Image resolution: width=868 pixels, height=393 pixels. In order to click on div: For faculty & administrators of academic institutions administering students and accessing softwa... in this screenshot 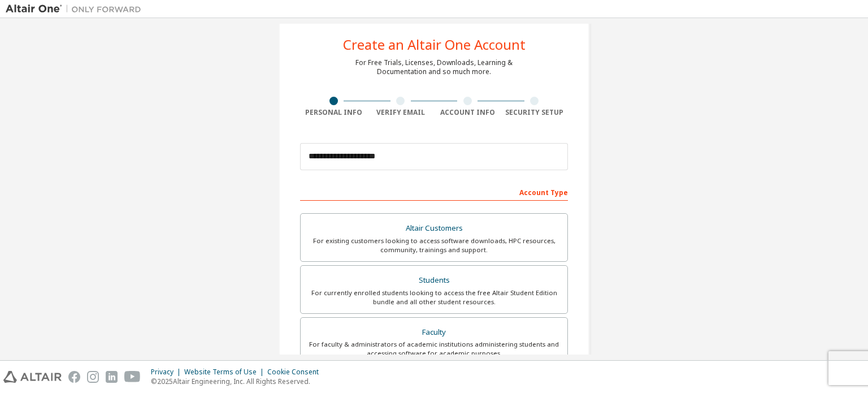, I will do `click(434, 349)`.